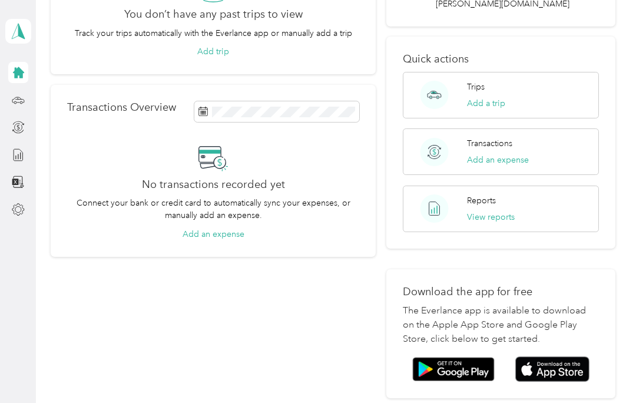 This screenshot has width=636, height=403. What do you see at coordinates (454, 369) in the screenshot?
I see `img: Google play` at bounding box center [454, 369].